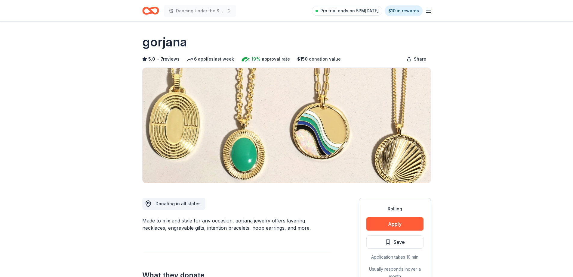 Image resolution: width=573 pixels, height=277 pixels. What do you see at coordinates (200, 11) in the screenshot?
I see `button: Dancing Under the Starts` at bounding box center [200, 11].